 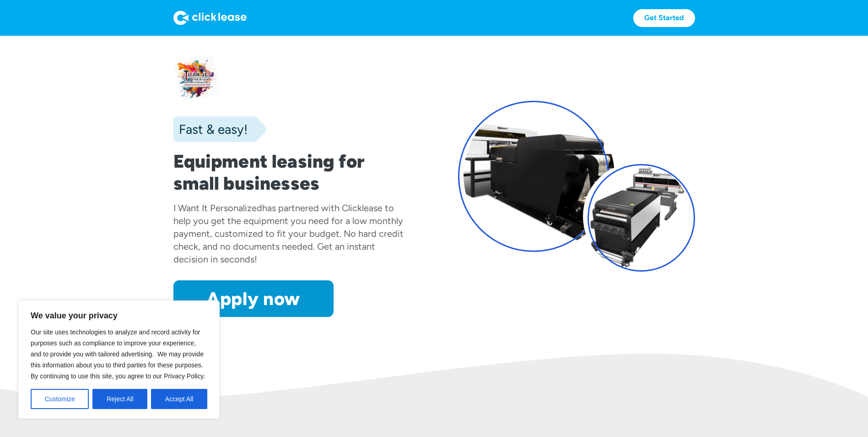 What do you see at coordinates (119, 359) in the screenshot?
I see `div: We value your privacy` at bounding box center [119, 359].